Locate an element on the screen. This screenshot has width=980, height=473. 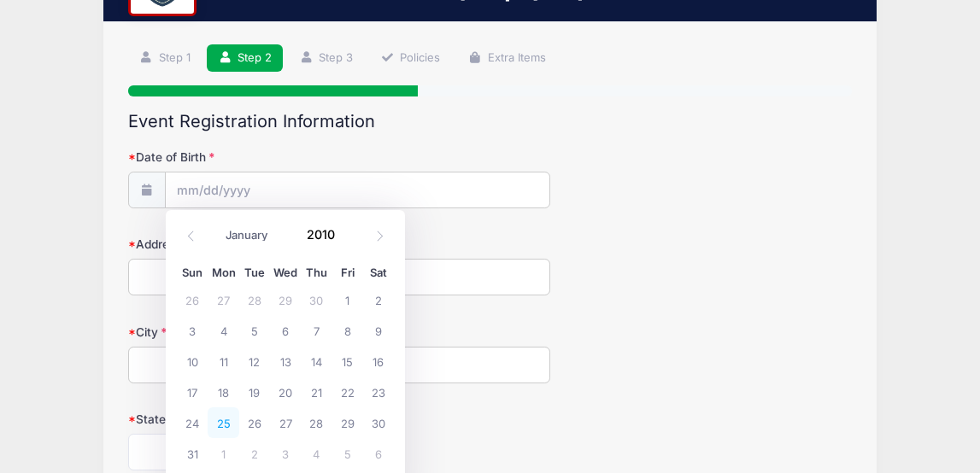
span: October 23, 2010 is located at coordinates (378, 392).